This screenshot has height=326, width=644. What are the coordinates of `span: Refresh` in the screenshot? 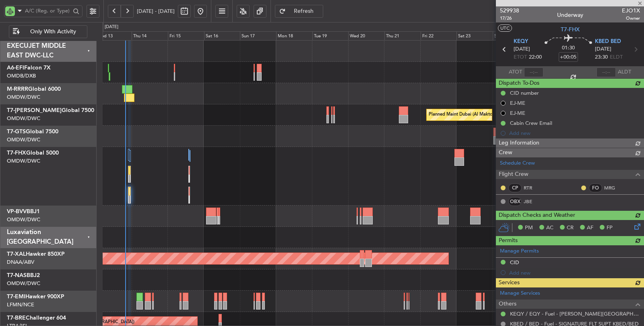 It's located at (304, 11).